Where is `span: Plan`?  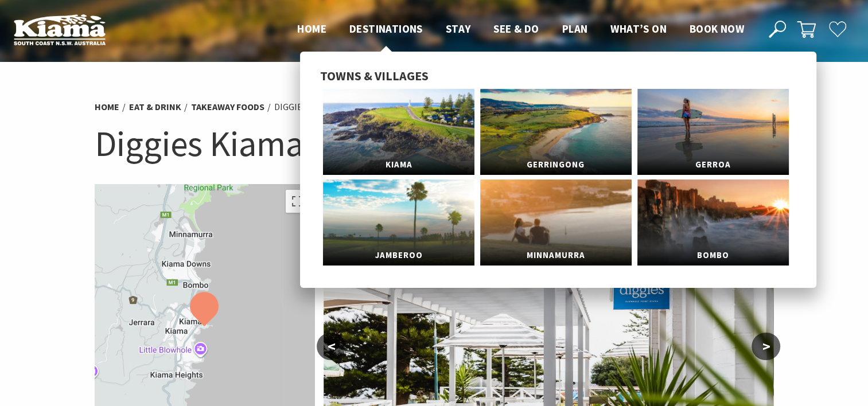 span: Plan is located at coordinates (575, 28).